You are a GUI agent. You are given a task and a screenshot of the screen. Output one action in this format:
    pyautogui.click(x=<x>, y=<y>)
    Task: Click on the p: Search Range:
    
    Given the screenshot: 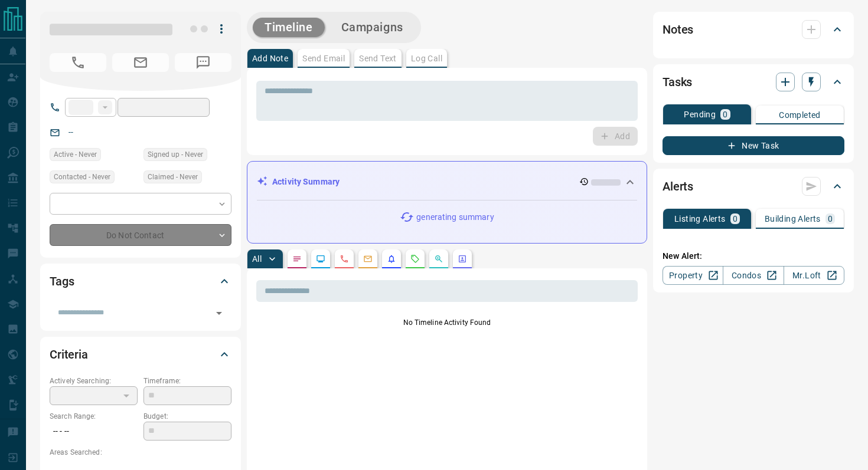 What is the action you would take?
    pyautogui.click(x=93, y=417)
    